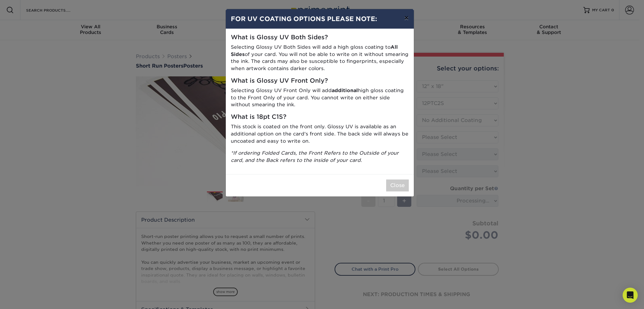  What do you see at coordinates (320, 134) in the screenshot?
I see `p: This stock is coated on the front only. Glossy UV is available as an additional option on the car...` at bounding box center [320, 134].